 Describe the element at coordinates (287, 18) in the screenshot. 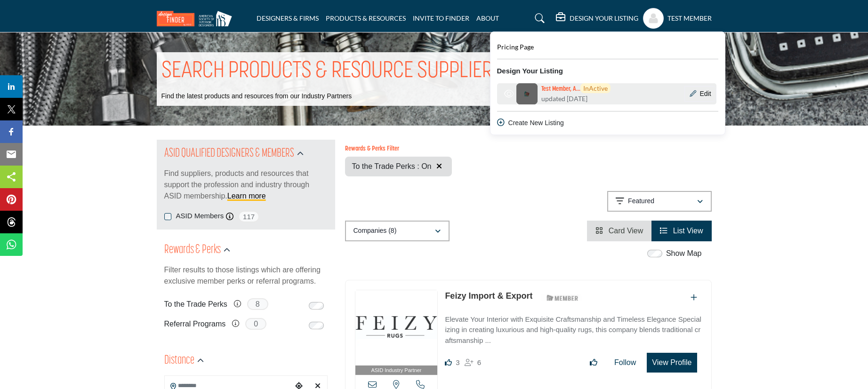

I see `a: DESIGNERS & FIRMS` at that location.